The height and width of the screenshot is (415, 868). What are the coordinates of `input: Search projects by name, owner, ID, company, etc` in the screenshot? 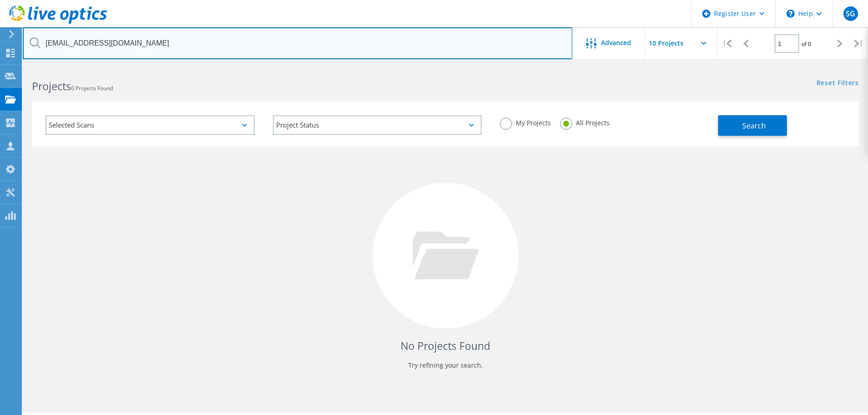 It's located at (298, 44).